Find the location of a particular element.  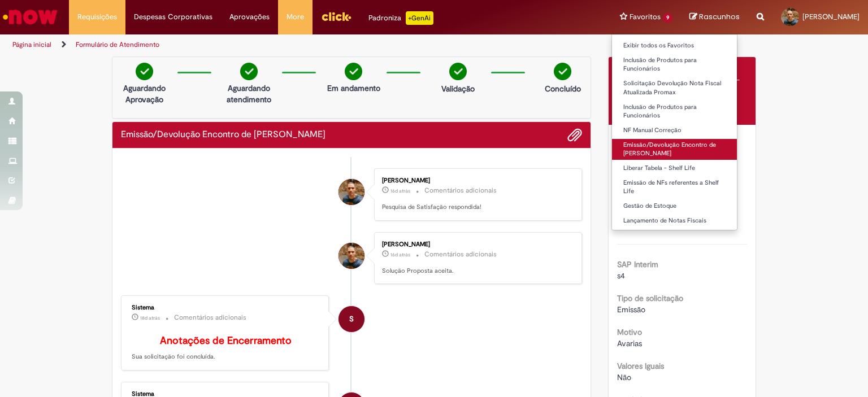

ul: Trilhas de página is located at coordinates (289, 44).